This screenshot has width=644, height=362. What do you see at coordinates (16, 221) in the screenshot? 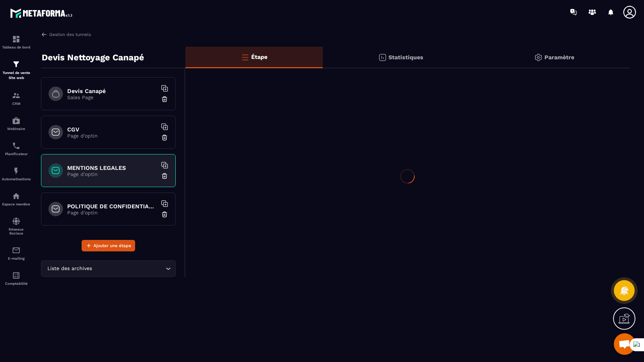
I see `img: social-network` at bounding box center [16, 221].